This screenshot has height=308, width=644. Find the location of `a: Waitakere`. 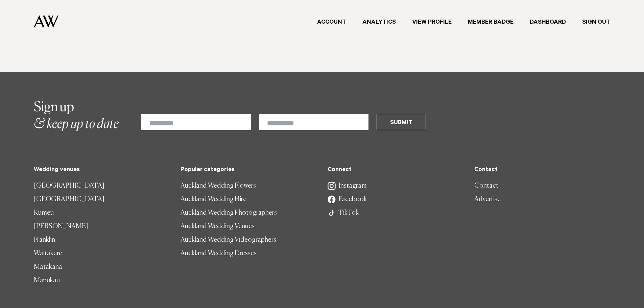

a: Waitakere is located at coordinates (102, 254).